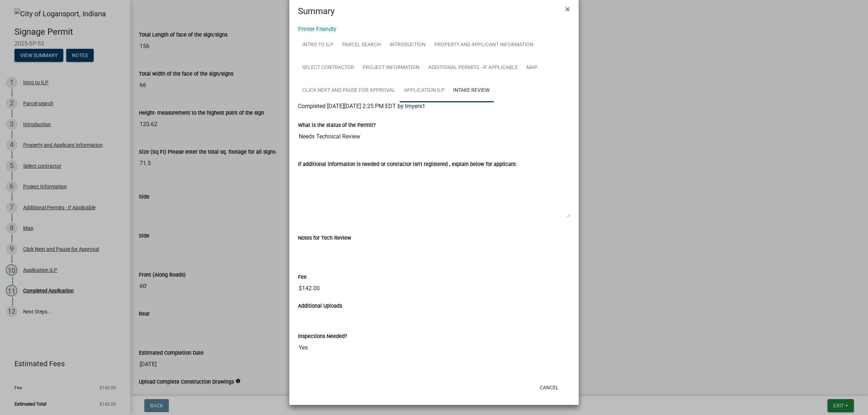  I want to click on a: Application ILP, so click(424, 91).